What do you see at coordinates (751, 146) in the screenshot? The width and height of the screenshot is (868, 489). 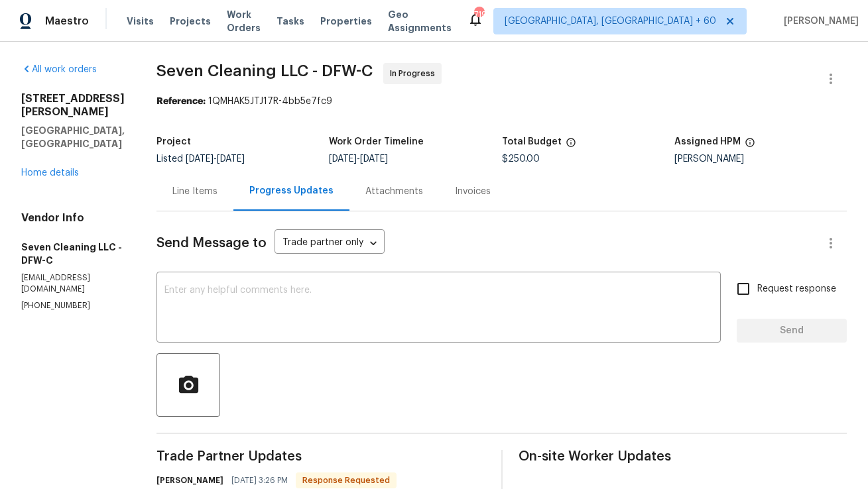 I see `span: The hpm assigned to this work order.` at bounding box center [751, 146].